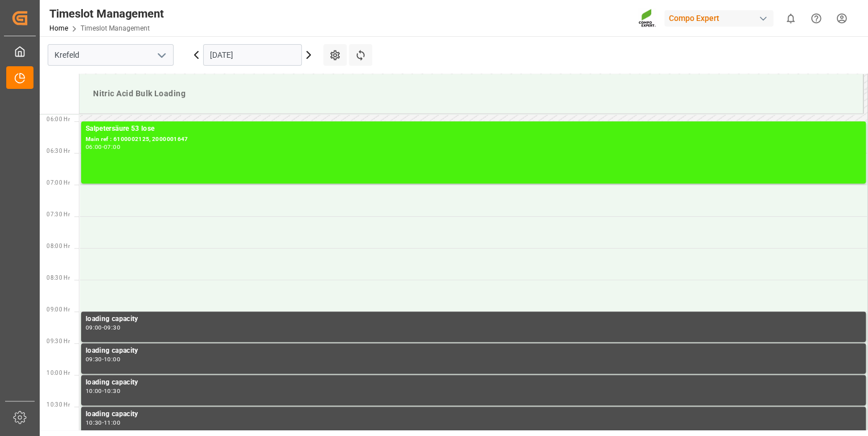  I want to click on div: 07:00, so click(111, 146).